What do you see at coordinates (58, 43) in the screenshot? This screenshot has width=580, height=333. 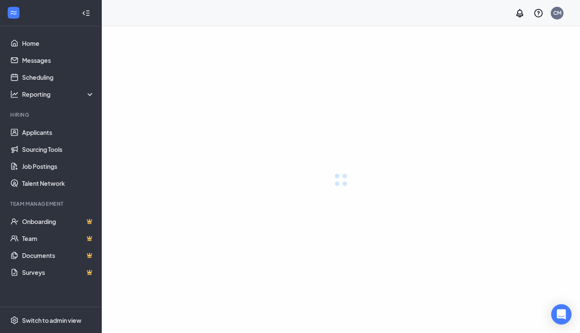 I see `a: Home` at bounding box center [58, 43].